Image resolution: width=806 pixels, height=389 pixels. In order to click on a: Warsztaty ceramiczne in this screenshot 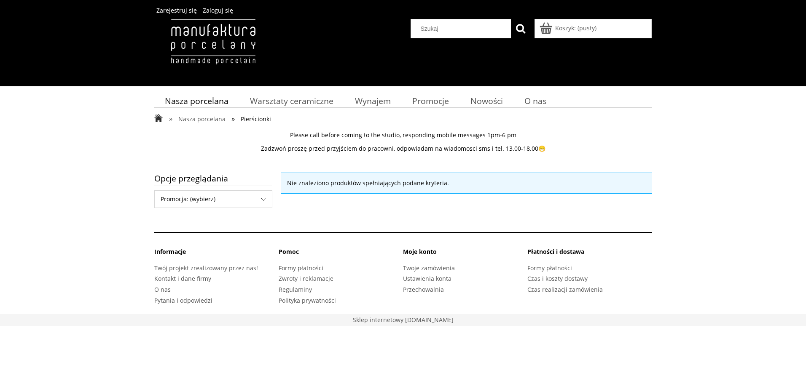, I will do `click(292, 101)`.